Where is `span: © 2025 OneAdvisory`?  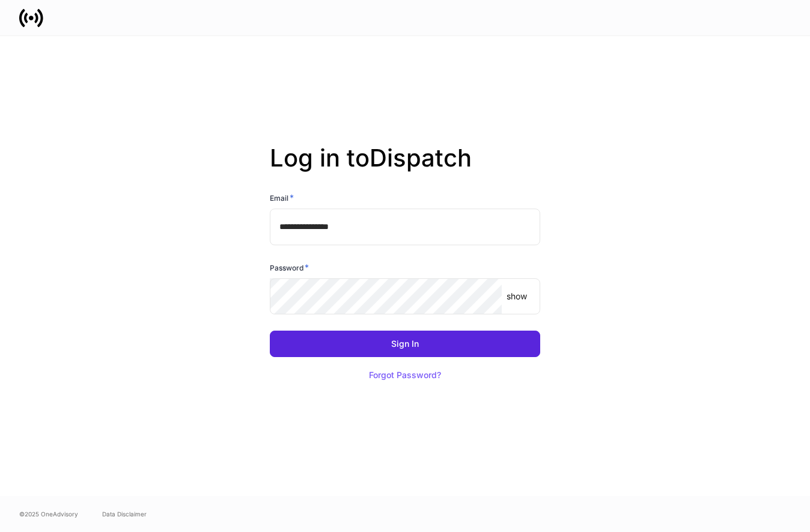 span: © 2025 OneAdvisory is located at coordinates (49, 513).